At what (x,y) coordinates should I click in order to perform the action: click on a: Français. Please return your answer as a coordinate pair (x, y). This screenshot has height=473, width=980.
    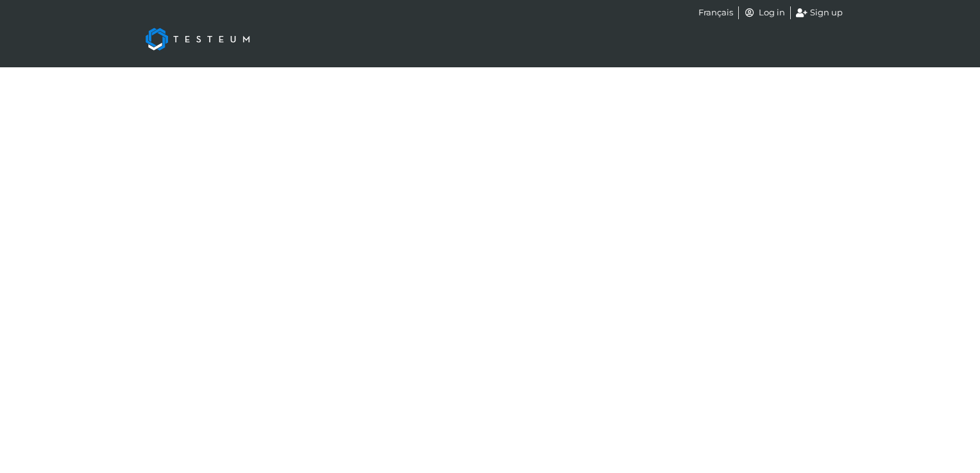
    Looking at the image, I should click on (716, 13).